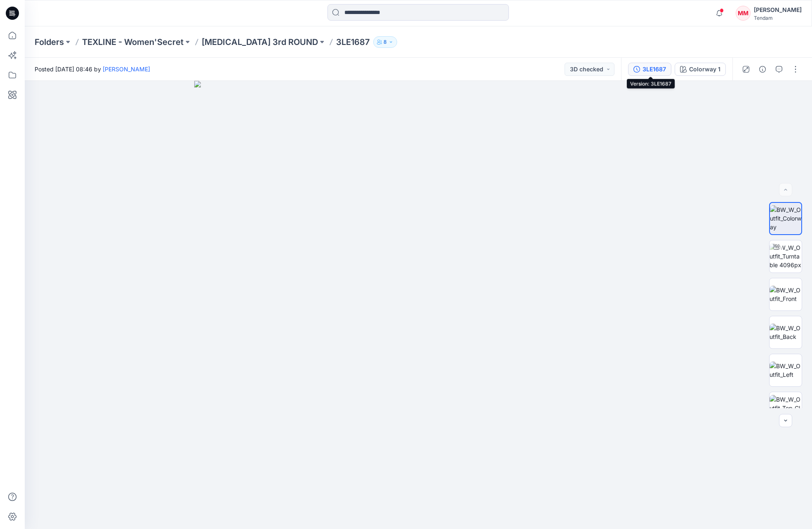  Describe the element at coordinates (650, 69) in the screenshot. I see `button: 3LE1687` at that location.